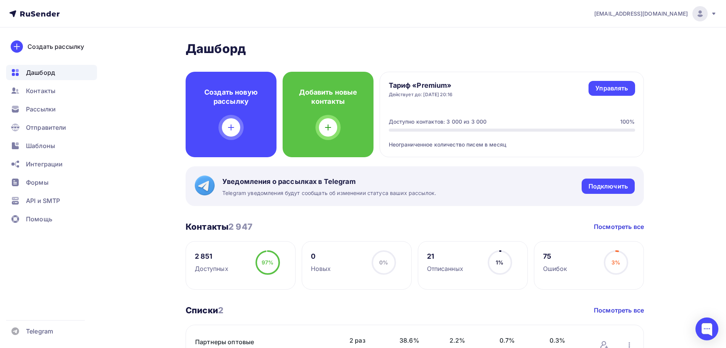  What do you see at coordinates (39, 332) in the screenshot?
I see `span: Telegram` at bounding box center [39, 332].